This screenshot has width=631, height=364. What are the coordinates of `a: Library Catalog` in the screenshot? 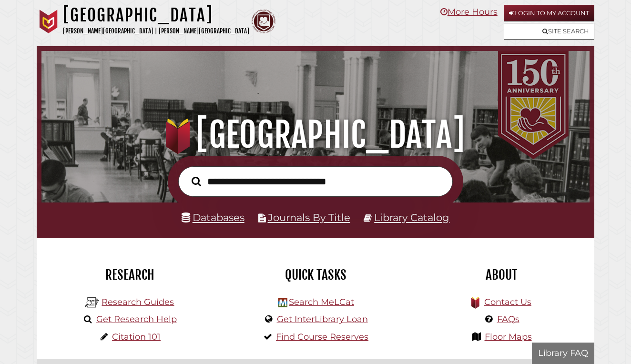 It's located at (412, 217).